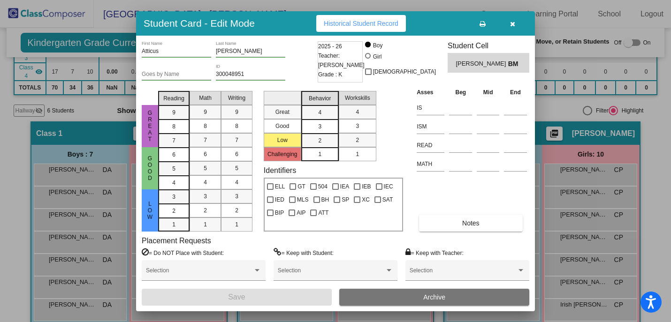 The width and height of the screenshot is (671, 322). What do you see at coordinates (323, 213) in the screenshot?
I see `span: ATT` at bounding box center [323, 213].